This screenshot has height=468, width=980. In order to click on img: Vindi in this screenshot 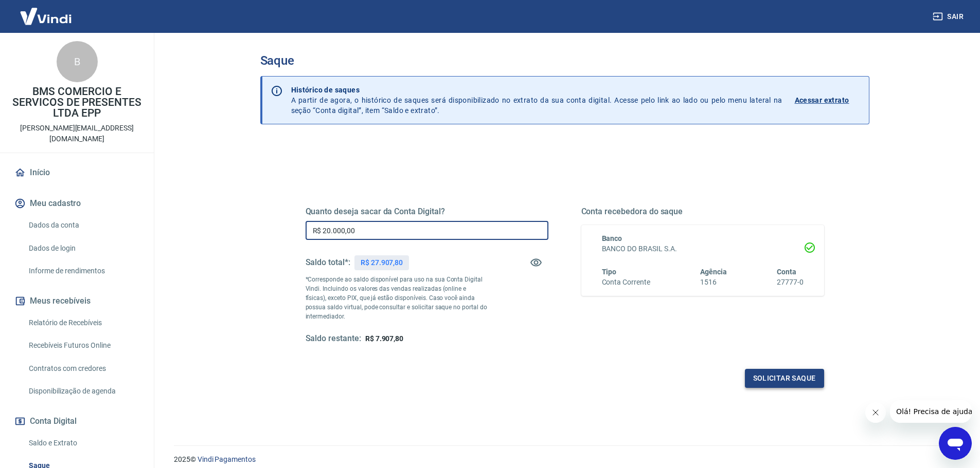, I will do `click(46, 16)`.